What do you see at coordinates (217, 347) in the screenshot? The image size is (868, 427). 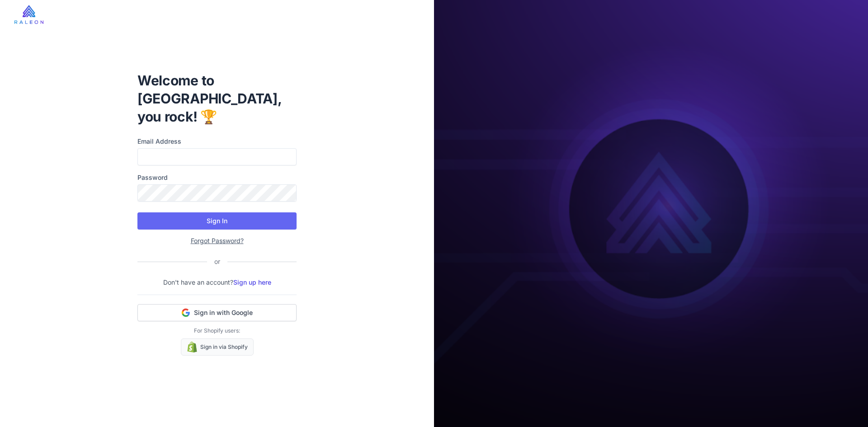 I see `a: Sign in via Shopify` at bounding box center [217, 347].